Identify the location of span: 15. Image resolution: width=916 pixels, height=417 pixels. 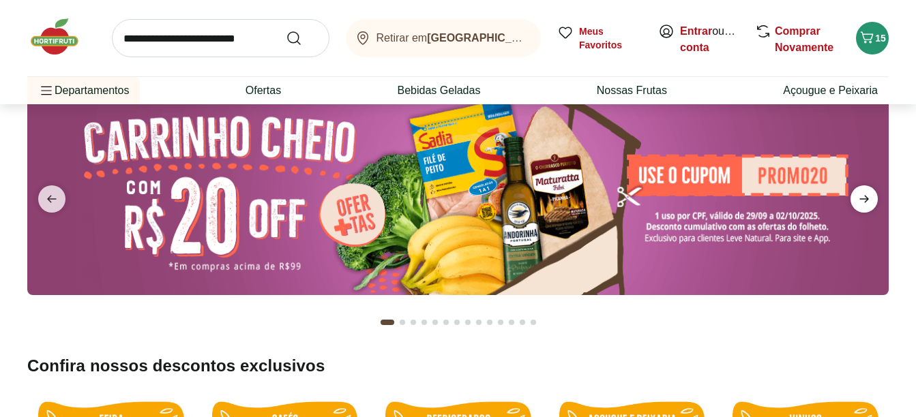
(880, 38).